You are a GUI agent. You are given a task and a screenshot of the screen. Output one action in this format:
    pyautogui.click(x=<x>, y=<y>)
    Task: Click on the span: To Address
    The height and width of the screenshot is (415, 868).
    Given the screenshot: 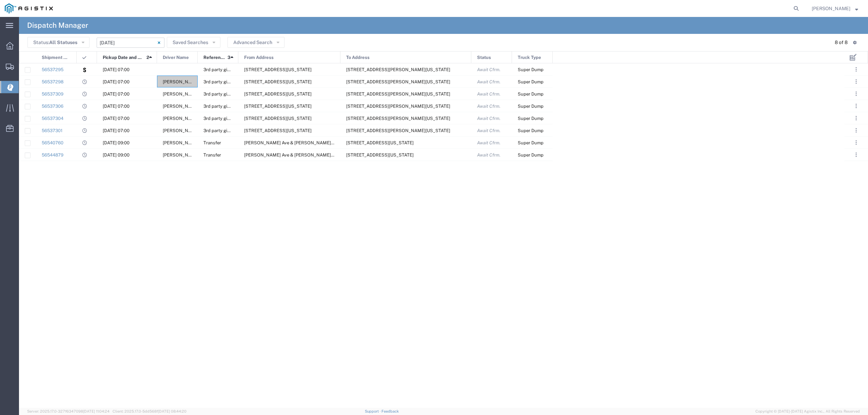 What is the action you would take?
    pyautogui.click(x=358, y=57)
    